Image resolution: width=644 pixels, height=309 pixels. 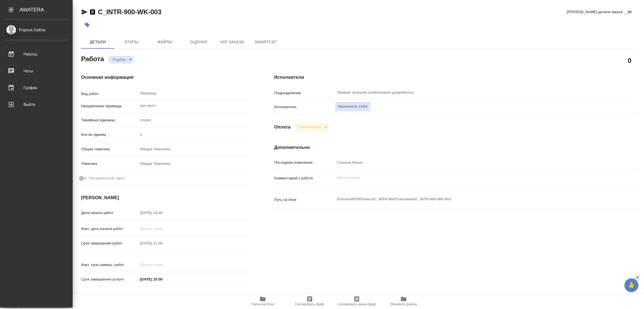 I want to click on button: Обновить файлы, so click(x=403, y=301).